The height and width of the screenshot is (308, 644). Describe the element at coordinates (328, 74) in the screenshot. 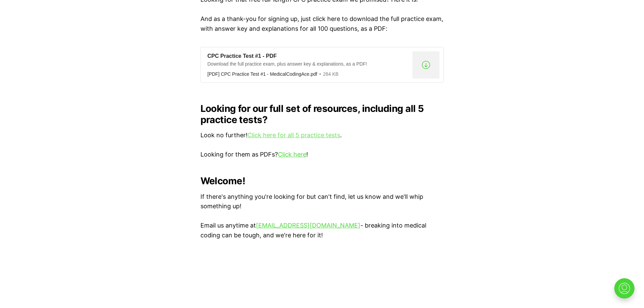

I see `div: 284 KB` at that location.